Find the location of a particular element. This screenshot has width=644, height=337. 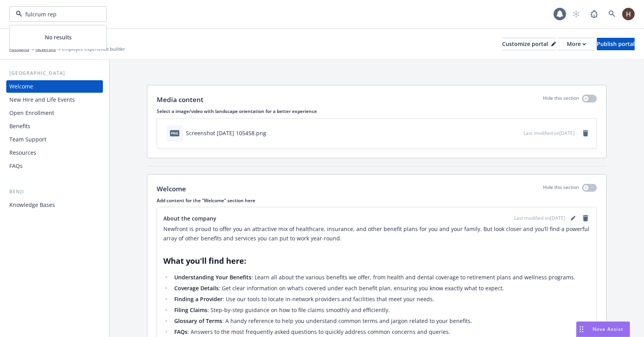

div: Team Support is located at coordinates (28, 140).